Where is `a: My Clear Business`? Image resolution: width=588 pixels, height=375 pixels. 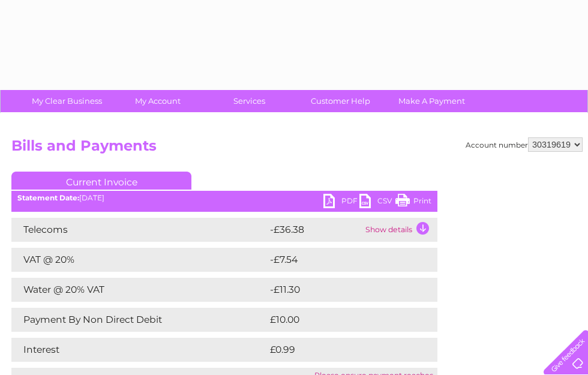 a: My Clear Business is located at coordinates (66, 101).